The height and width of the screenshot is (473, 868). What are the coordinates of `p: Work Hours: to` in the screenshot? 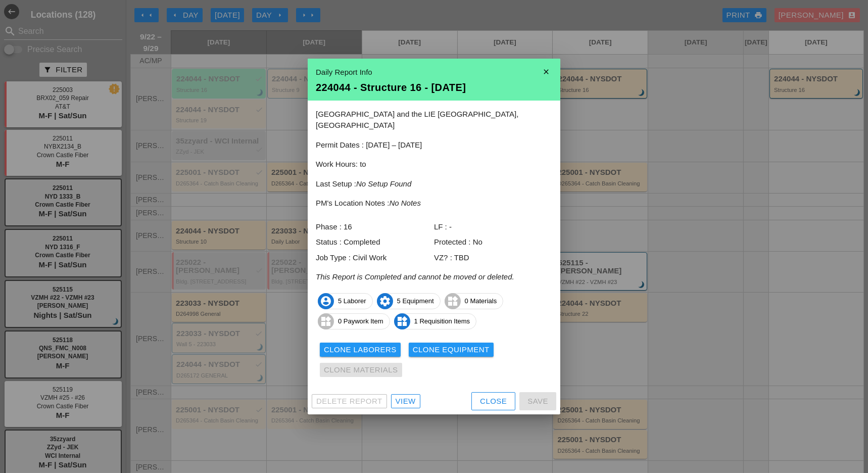 It's located at (434, 164).